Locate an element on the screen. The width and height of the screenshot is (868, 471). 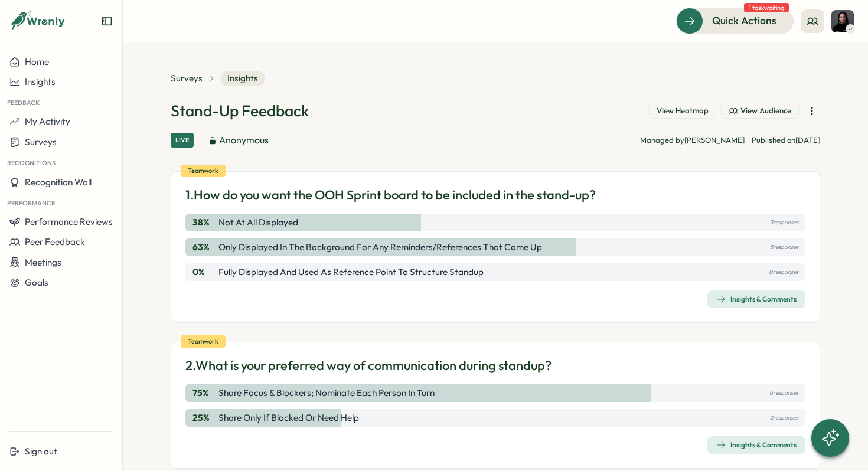
button: Quick Actions is located at coordinates (734, 21).